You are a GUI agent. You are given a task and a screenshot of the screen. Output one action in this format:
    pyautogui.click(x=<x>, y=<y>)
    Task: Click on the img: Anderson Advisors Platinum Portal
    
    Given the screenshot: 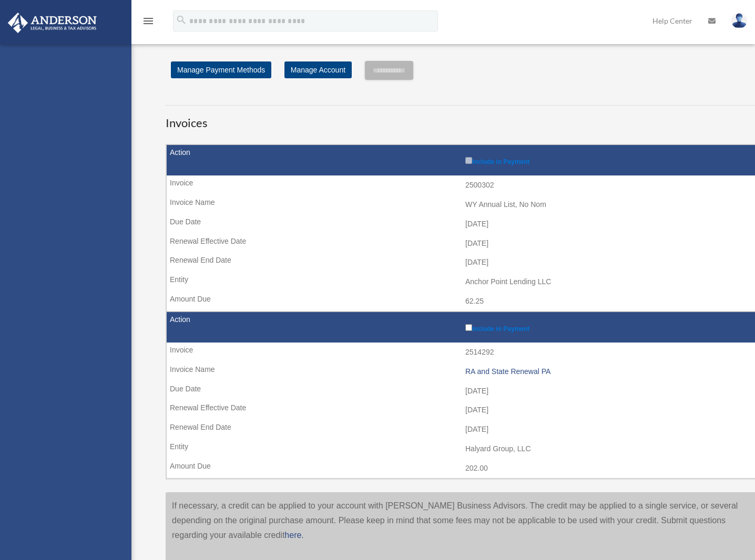 What is the action you would take?
    pyautogui.click(x=52, y=22)
    